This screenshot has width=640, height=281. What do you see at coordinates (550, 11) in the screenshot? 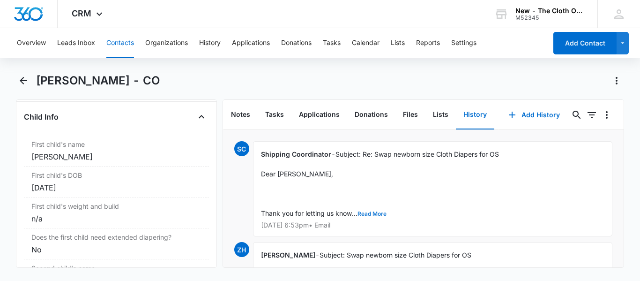
I see `div: account name` at bounding box center [550, 11].